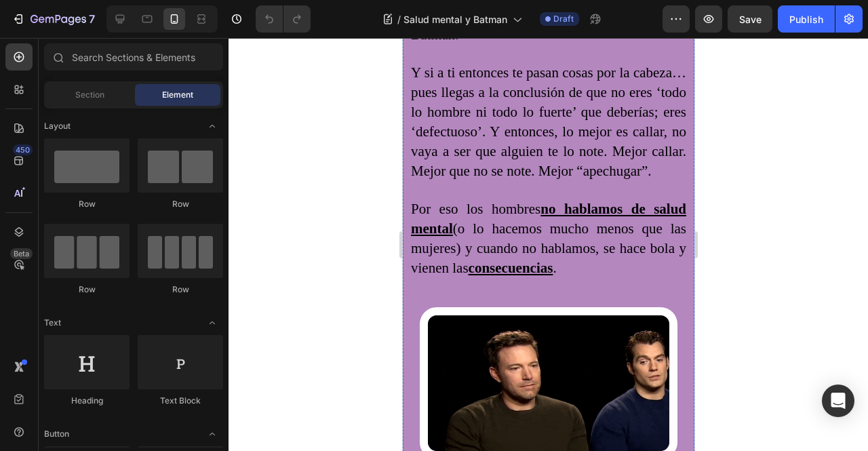 This screenshot has height=451, width=868. What do you see at coordinates (133, 57) in the screenshot?
I see `input: Search Sections & Elements` at bounding box center [133, 57].